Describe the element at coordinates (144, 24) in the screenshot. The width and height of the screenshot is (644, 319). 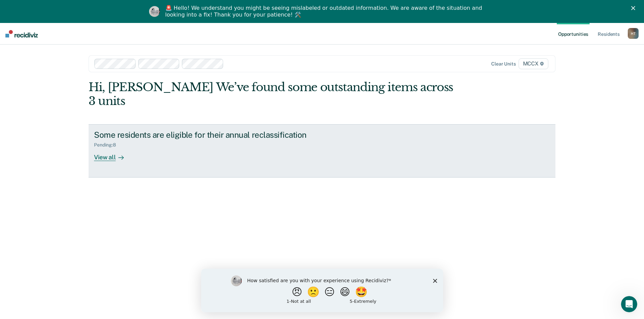
I see `button: 4` at that location.